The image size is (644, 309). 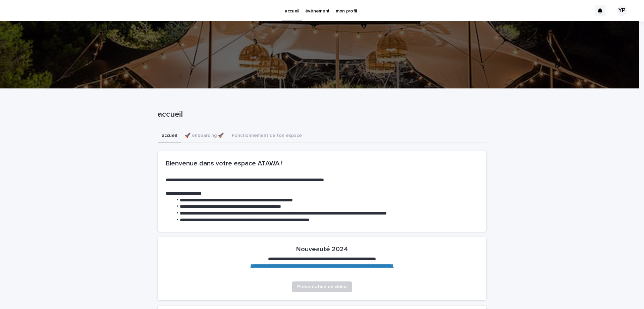 I want to click on button: accueil, so click(x=169, y=136).